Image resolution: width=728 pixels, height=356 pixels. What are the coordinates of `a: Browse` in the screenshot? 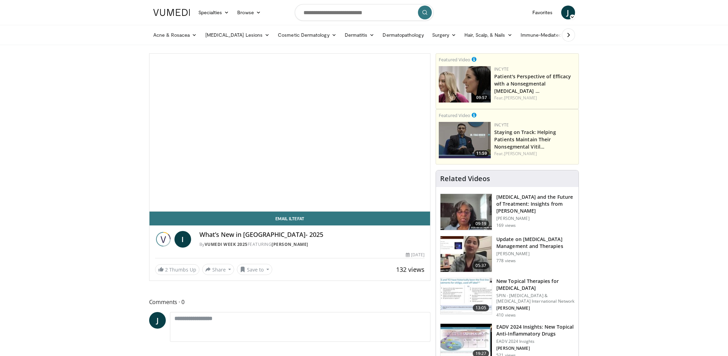 It's located at (249, 12).